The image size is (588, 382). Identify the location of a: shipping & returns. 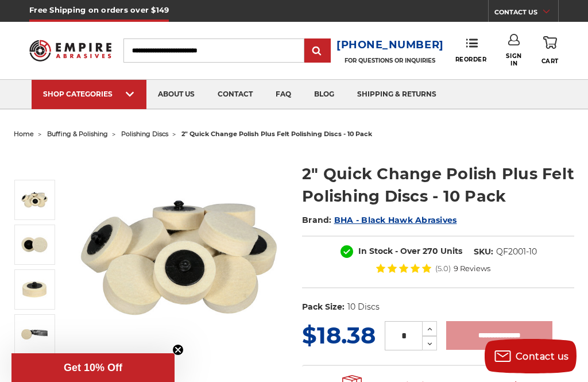
(397, 94).